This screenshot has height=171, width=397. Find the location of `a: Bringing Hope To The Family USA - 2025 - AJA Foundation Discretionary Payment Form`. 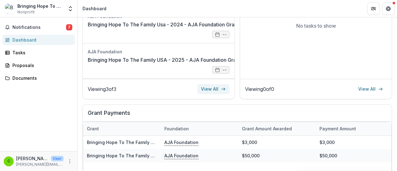

a: Bringing Hope To The Family USA - 2025 - AJA Foundation Discretionary Payment Form is located at coordinates (181, 142).